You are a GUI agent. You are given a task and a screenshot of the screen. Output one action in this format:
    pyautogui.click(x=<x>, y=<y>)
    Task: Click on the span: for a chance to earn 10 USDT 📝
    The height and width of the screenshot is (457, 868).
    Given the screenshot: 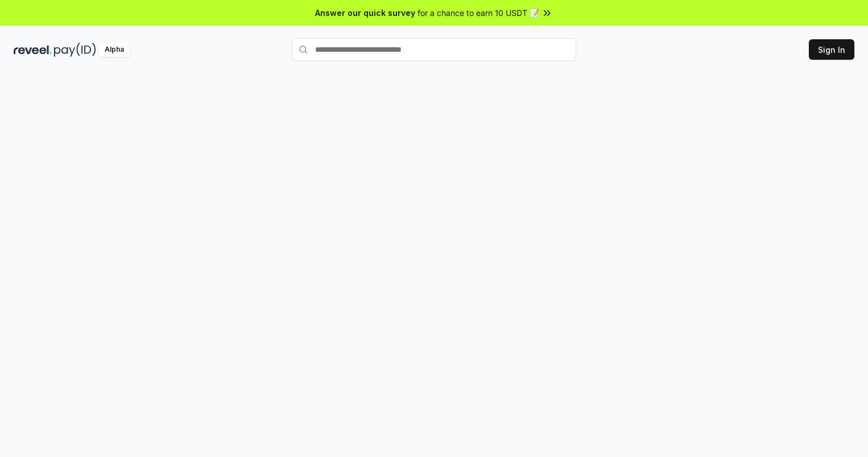 What is the action you would take?
    pyautogui.click(x=478, y=13)
    